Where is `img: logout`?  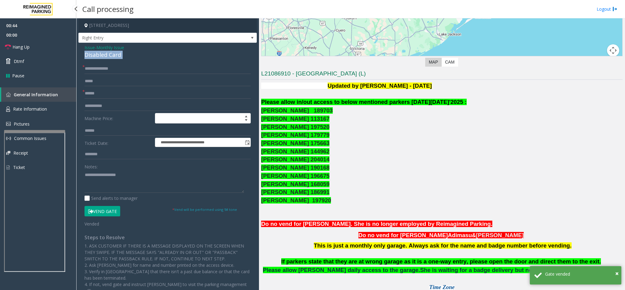 img: logout is located at coordinates (615, 9).